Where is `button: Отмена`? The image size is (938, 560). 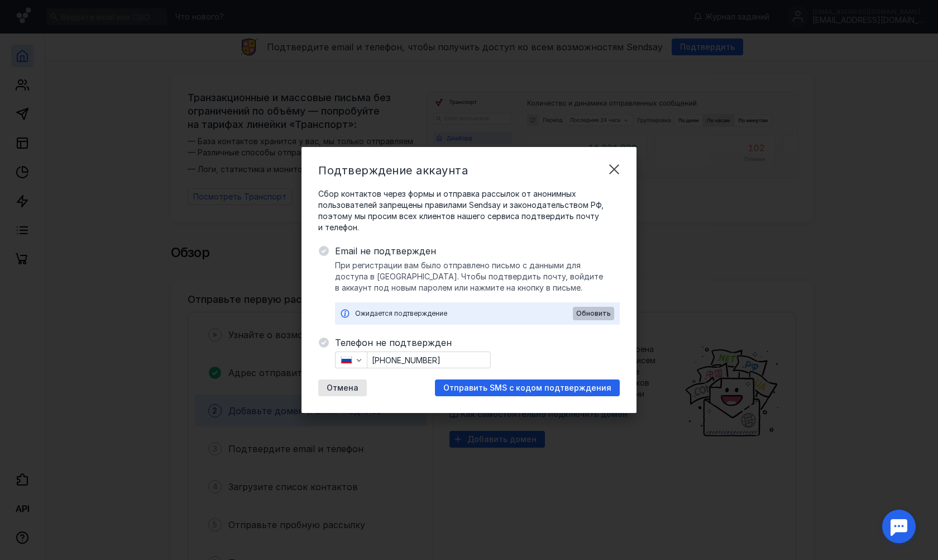 button: Отмена is located at coordinates (343, 387).